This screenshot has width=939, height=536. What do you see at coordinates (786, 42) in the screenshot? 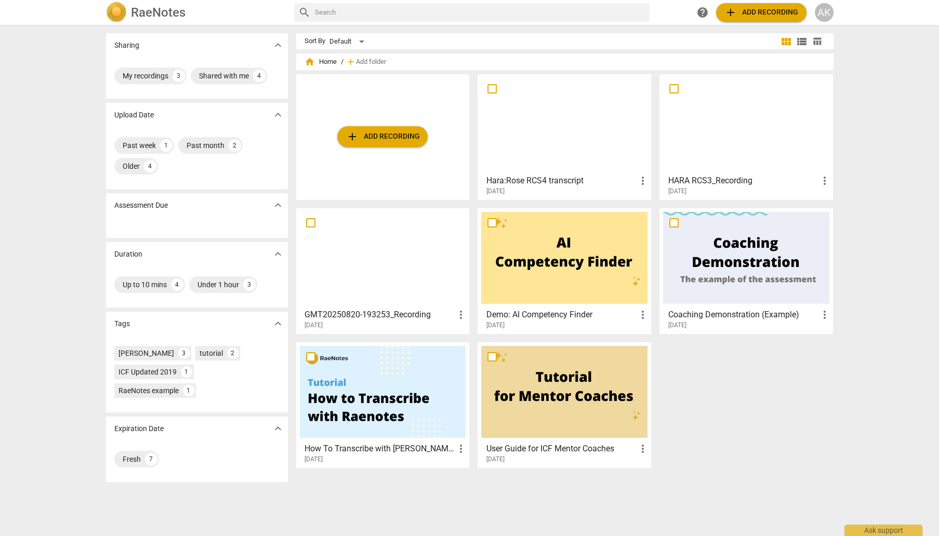
I see `button: Tile view` at bounding box center [786, 42].